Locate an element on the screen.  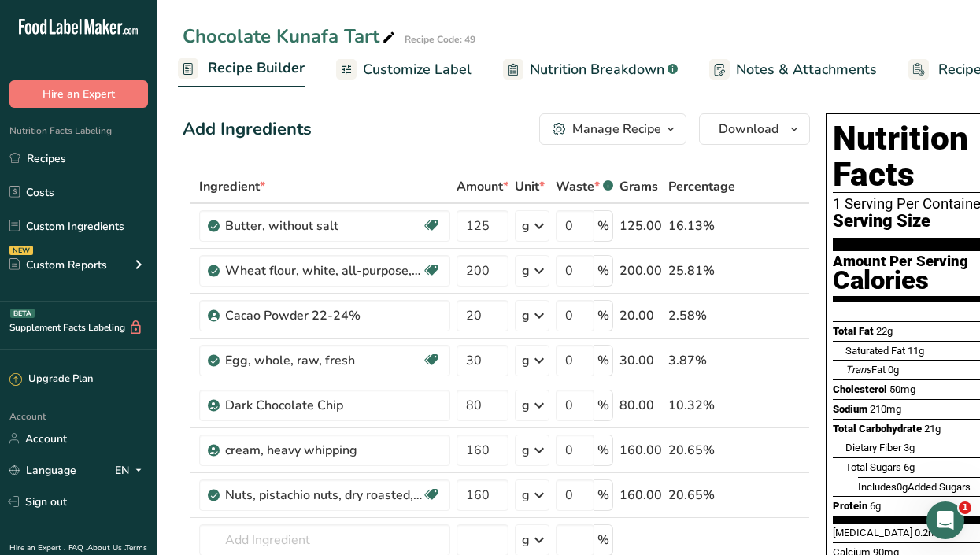
div: Upgrade Plan is located at coordinates (51, 380).